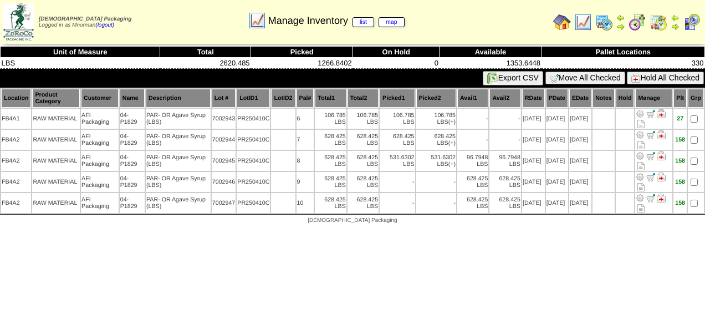 This screenshot has height=334, width=705. What do you see at coordinates (585, 78) in the screenshot?
I see `button: Move All Checked` at bounding box center [585, 78].